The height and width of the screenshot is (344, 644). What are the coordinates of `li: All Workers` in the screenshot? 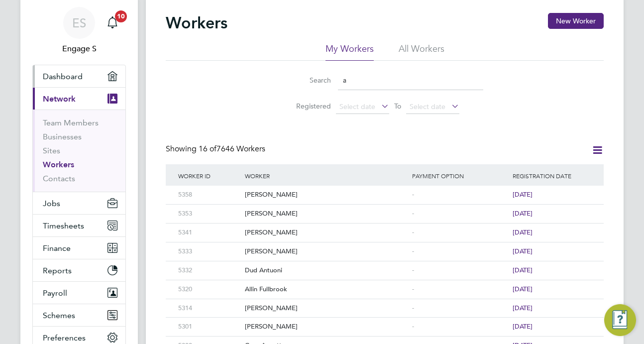 It's located at (422, 52).